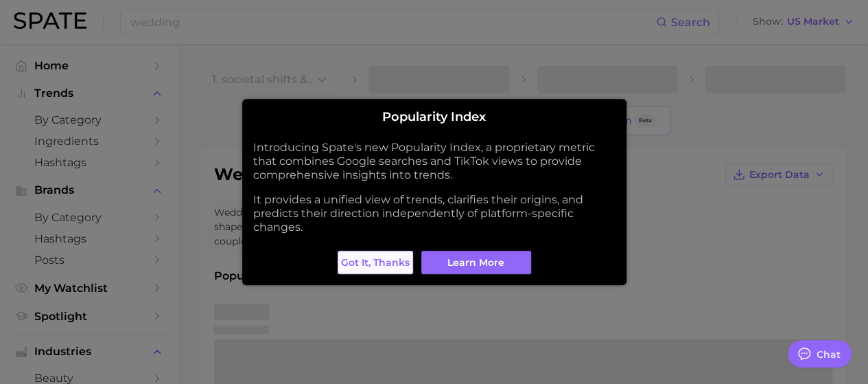 The width and height of the screenshot is (868, 384). What do you see at coordinates (434, 162) in the screenshot?
I see `p: Introducing Spate's new Popularity Index, a proprietary metric that combines Google searches and ...` at bounding box center [434, 162].